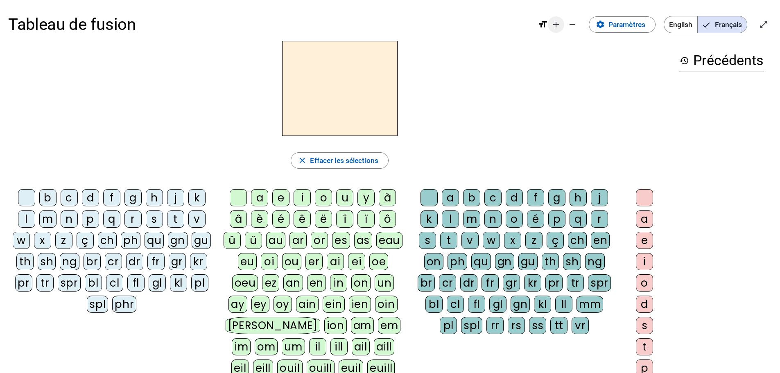 This screenshot has width=780, height=373. What do you see at coordinates (386, 304) in the screenshot?
I see `div: oin` at bounding box center [386, 304].